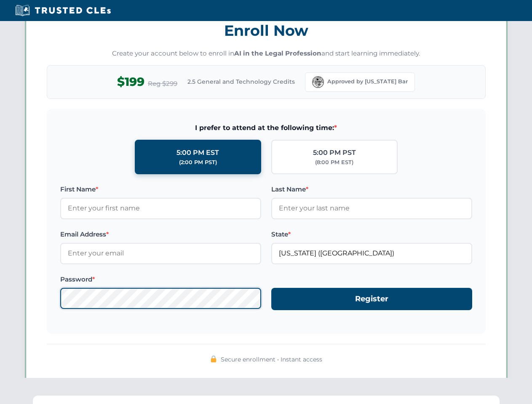 The width and height of the screenshot is (532, 404). What do you see at coordinates (266, 128) in the screenshot?
I see `span: I prefer to attend at the following time:` at bounding box center [266, 128].